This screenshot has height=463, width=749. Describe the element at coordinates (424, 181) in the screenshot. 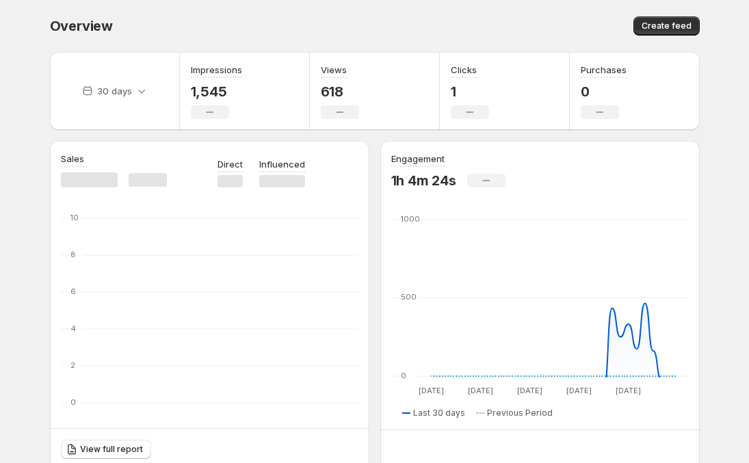

I see `p: 1h 4m 24s` at that location.